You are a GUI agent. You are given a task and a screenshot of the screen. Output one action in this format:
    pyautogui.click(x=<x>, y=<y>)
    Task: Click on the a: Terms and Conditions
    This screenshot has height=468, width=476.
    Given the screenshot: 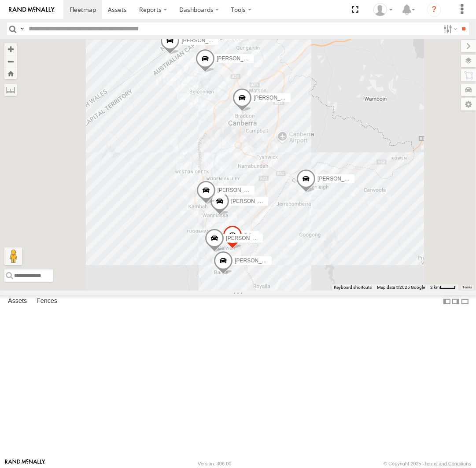 What is the action you would take?
    pyautogui.click(x=448, y=463)
    